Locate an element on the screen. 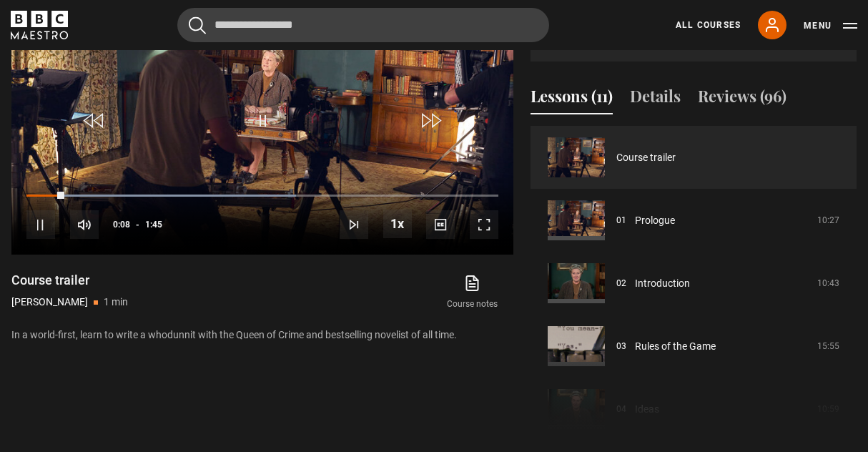  button: Captions is located at coordinates (440, 225).